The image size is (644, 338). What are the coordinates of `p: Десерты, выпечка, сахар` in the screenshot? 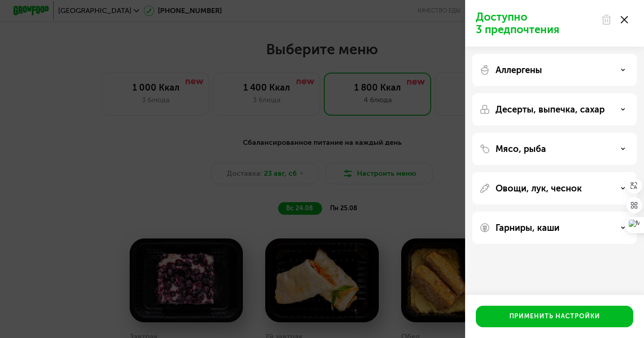 It's located at (550, 109).